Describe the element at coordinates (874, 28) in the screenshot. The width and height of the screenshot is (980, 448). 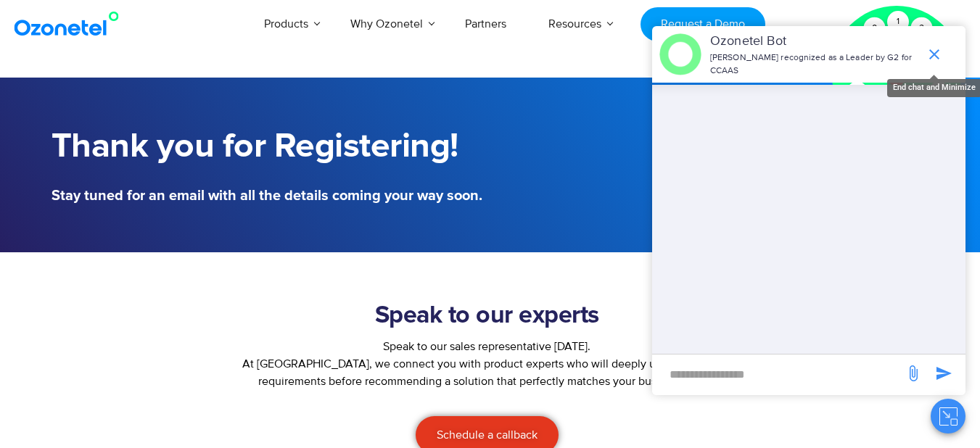
I see `div: 0` at that location.